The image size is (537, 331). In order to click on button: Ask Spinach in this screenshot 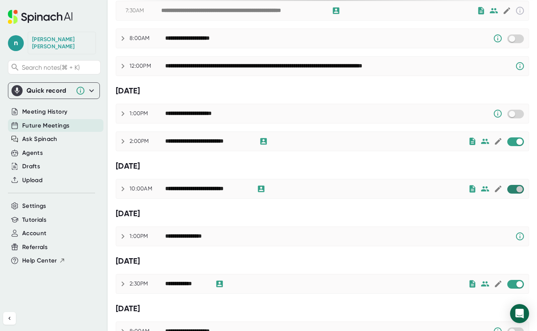, I will do `click(40, 139)`.